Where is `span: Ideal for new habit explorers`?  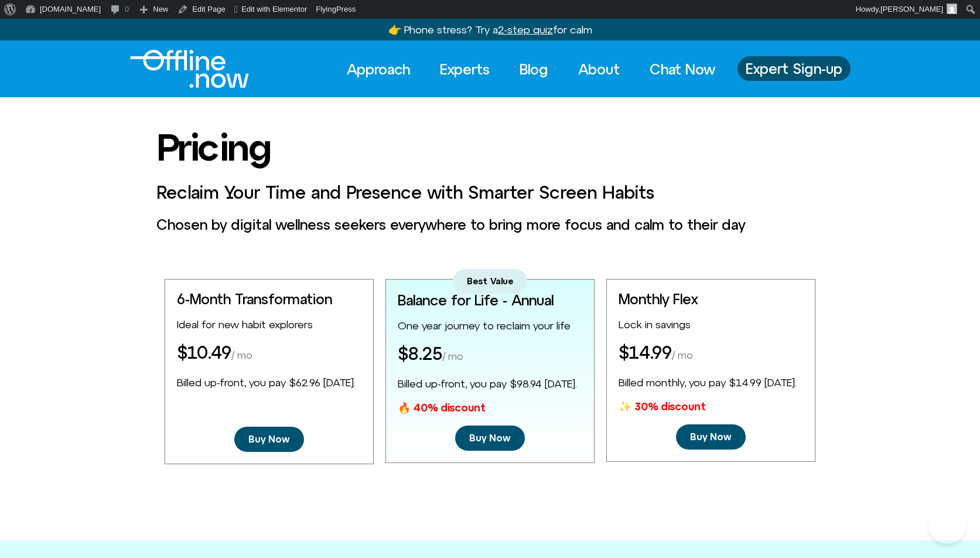 span: Ideal for new habit explorers is located at coordinates (245, 324).